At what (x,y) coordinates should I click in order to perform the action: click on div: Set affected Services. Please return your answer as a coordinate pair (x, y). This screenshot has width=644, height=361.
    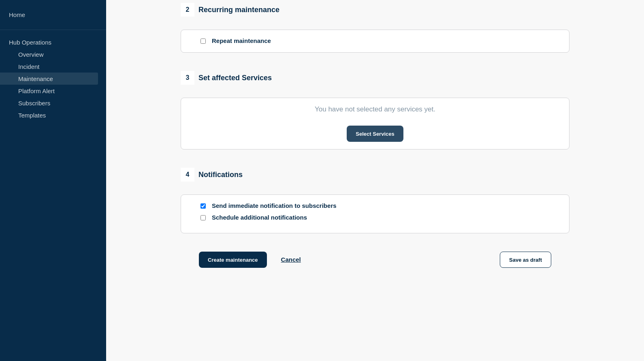
    Looking at the image, I should click on (226, 78).